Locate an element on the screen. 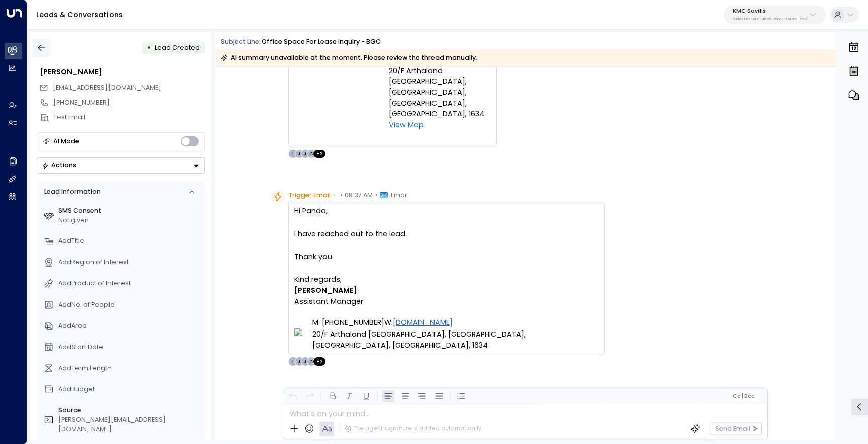 This screenshot has height=444, width=868. div: AddArea is located at coordinates (129, 326).